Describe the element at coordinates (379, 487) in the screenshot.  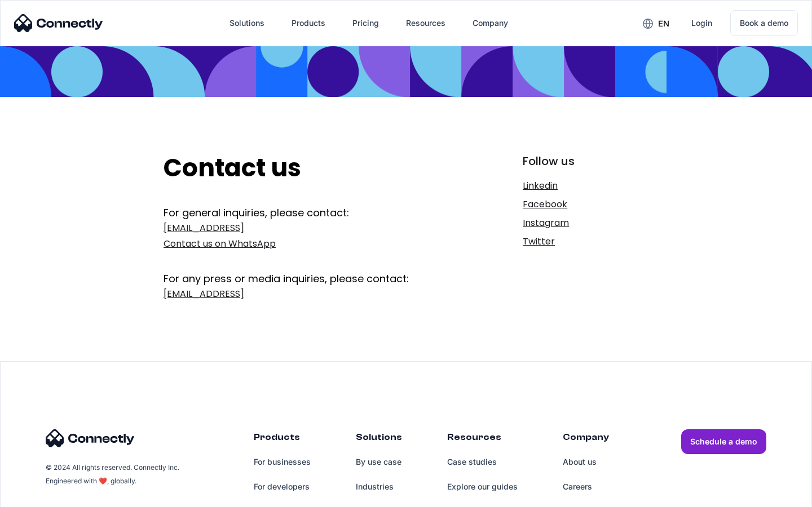
I see `a: Industries` at that location.